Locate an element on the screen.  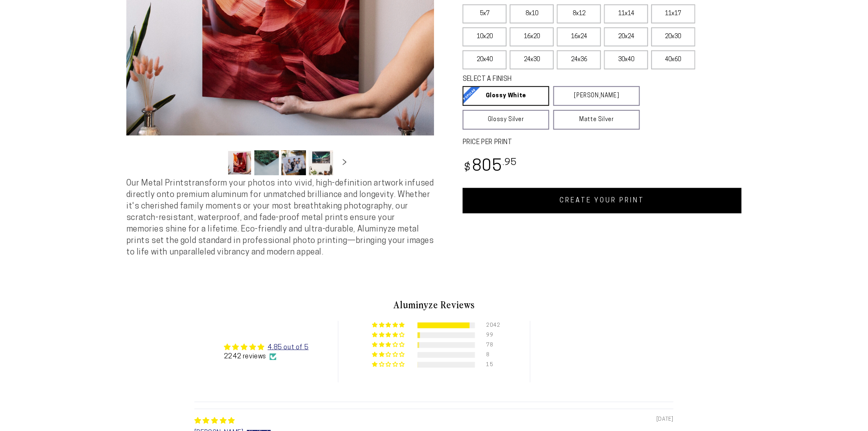
label: 24x30 is located at coordinates (531, 60).